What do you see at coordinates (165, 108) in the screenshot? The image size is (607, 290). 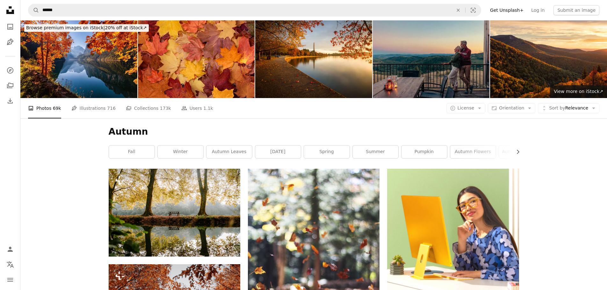 I see `span: 173k` at bounding box center [165, 108].